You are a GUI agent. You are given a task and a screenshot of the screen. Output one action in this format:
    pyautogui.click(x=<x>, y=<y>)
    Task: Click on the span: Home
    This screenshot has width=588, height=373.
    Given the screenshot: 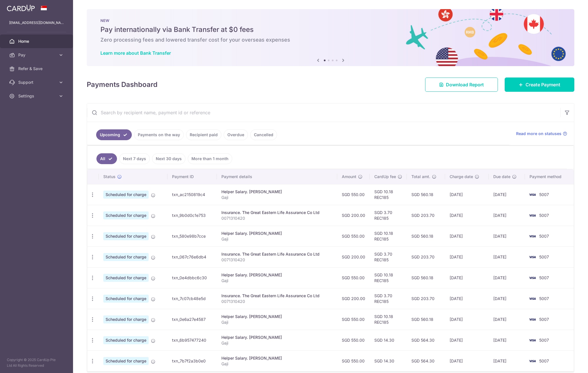 What is the action you would take?
    pyautogui.click(x=37, y=42)
    